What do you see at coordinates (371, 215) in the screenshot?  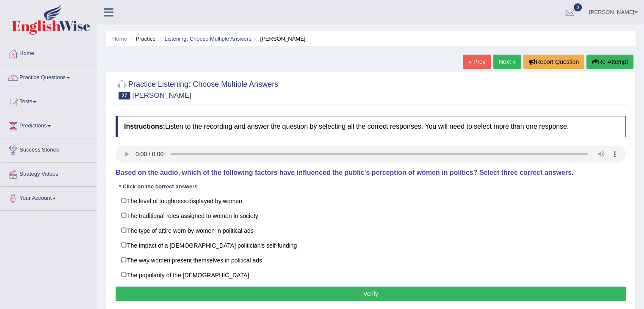 I see `label: The traditional roles assigned to women in society` at bounding box center [371, 215].